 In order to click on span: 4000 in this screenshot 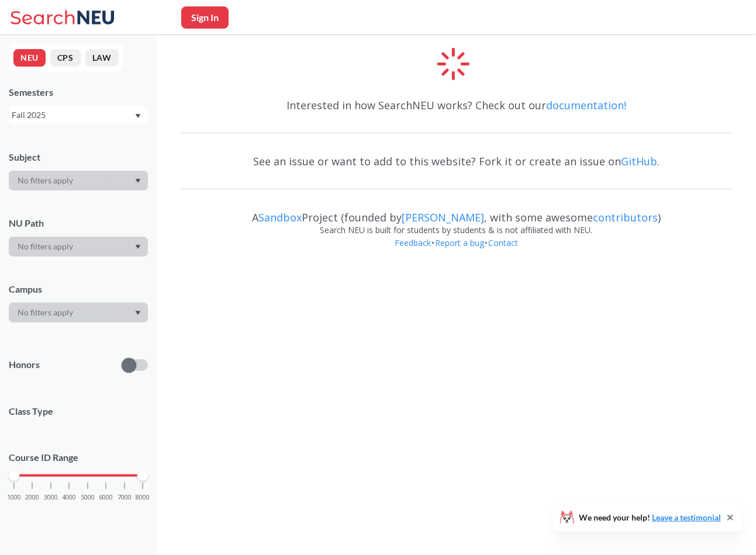, I will do `click(69, 497)`.